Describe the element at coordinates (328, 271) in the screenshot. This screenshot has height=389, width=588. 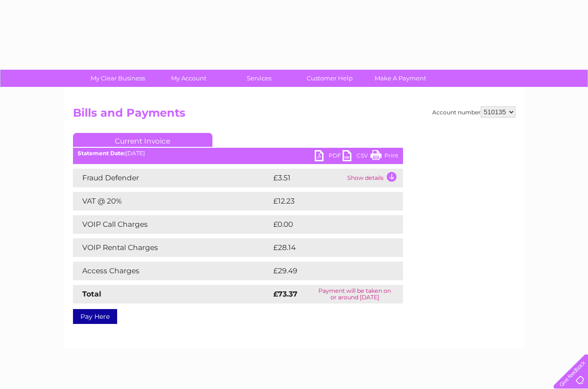
I see `td: £29.49` at that location.